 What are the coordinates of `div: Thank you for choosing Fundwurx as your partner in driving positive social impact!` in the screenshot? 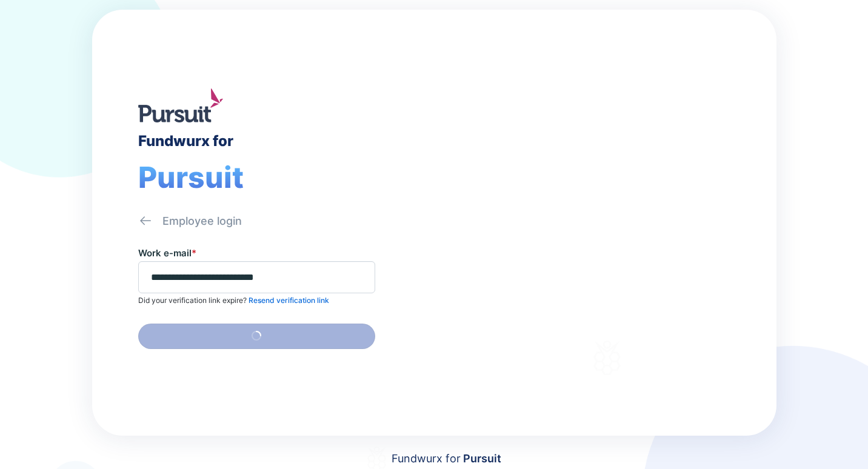 It's located at (606, 257).